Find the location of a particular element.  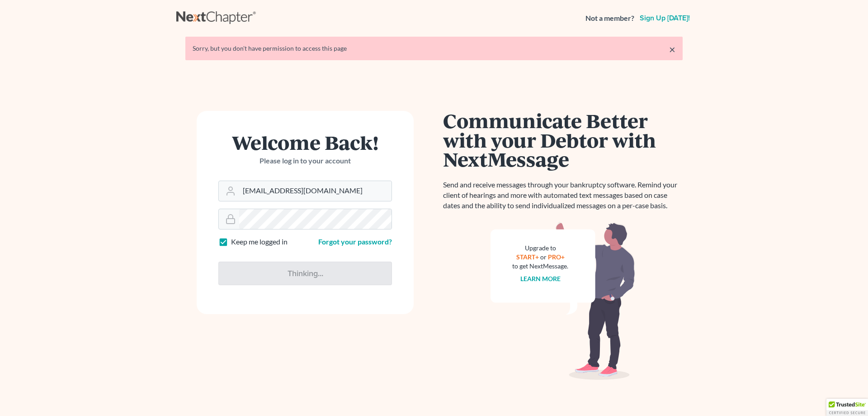

input: Email Address is located at coordinates (315, 191).